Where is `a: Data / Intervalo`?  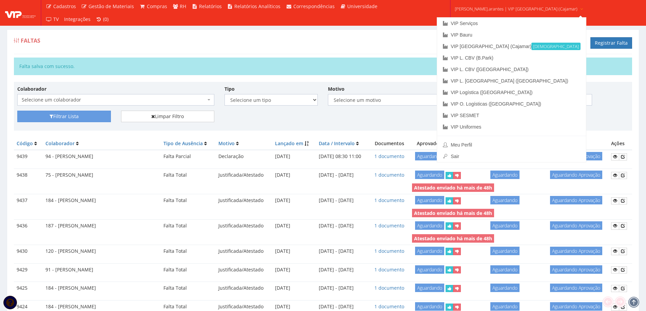 a: Data / Intervalo is located at coordinates (337, 143).